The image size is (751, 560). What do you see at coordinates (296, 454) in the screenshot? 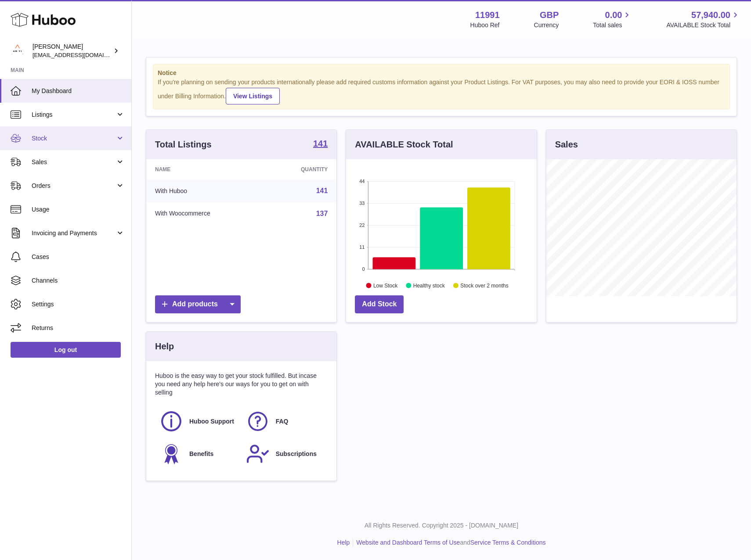
I see `span: Subscriptions` at bounding box center [296, 454].